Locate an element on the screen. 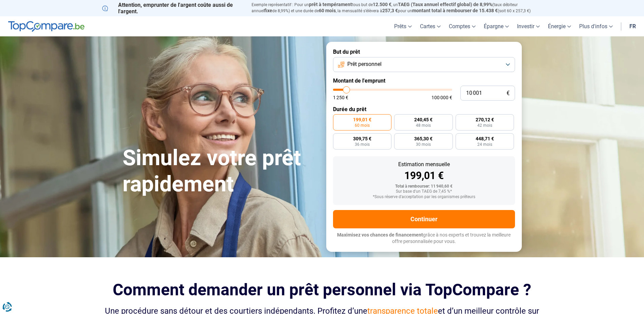  a: Énergie is located at coordinates (560, 26).